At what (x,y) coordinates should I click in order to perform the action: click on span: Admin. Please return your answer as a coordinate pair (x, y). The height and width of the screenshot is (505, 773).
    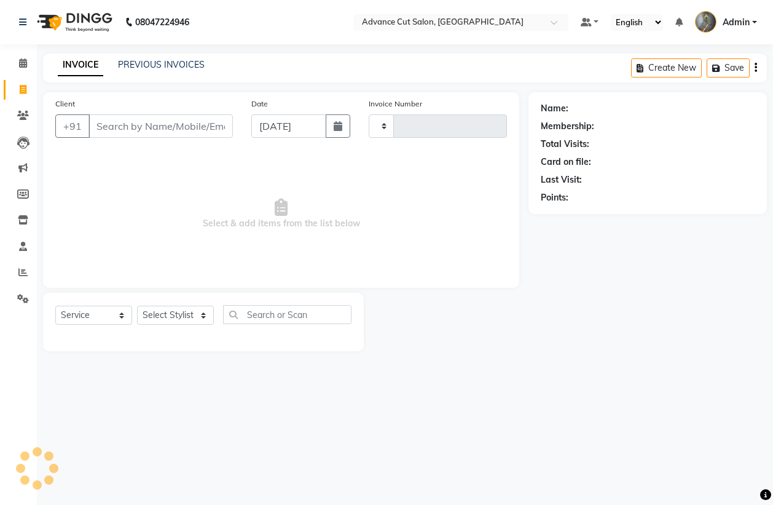
    Looking at the image, I should click on (736, 22).